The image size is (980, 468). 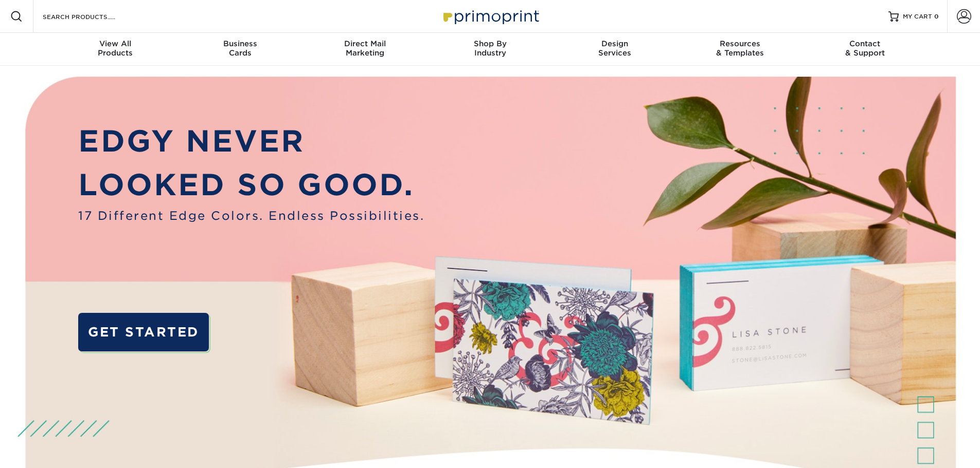 What do you see at coordinates (489, 43) in the screenshot?
I see `span: Shop By` at bounding box center [489, 43].